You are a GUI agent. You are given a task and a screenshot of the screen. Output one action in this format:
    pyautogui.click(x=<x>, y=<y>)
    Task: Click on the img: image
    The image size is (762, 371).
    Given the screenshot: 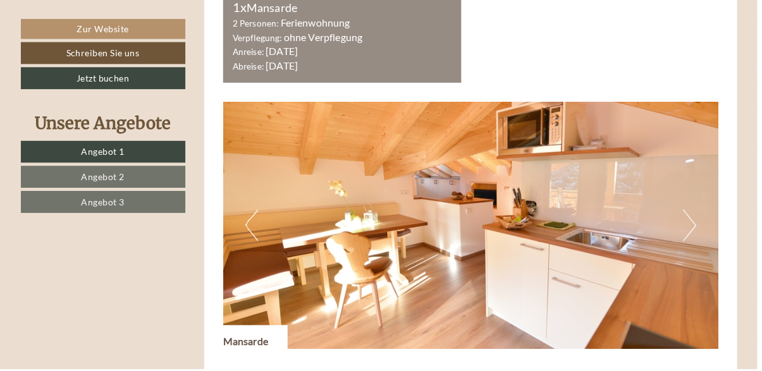 What is the action you would take?
    pyautogui.click(x=474, y=227)
    